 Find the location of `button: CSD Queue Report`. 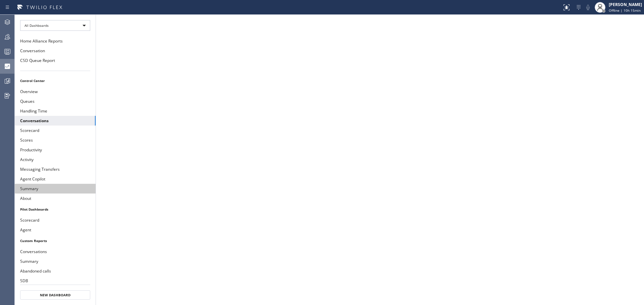

button: CSD Queue Report is located at coordinates (55, 60).